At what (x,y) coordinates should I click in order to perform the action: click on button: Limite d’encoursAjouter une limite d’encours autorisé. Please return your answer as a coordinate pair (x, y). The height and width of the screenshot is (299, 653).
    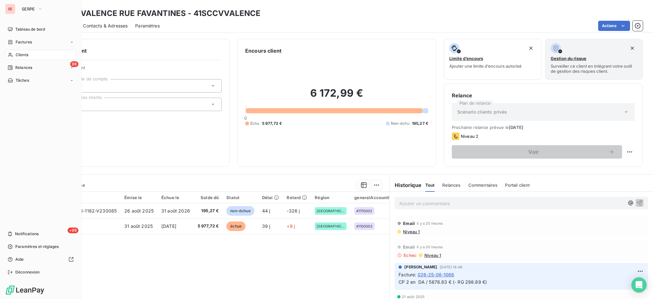
    Looking at the image, I should click on (492, 59).